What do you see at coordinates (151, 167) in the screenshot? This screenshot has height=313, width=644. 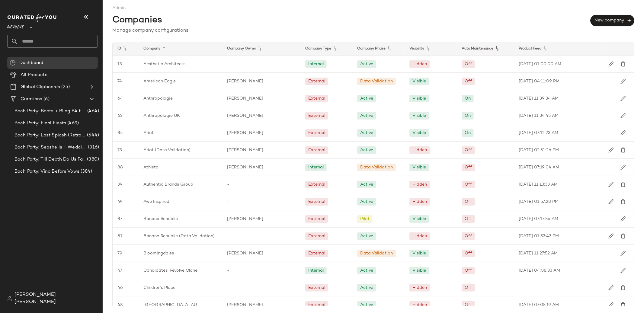 I see `span: Athleta` at bounding box center [151, 167].